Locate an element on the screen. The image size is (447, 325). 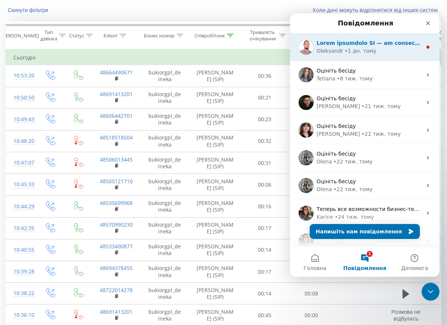
div: Тривалість очікування is located at coordinates (263, 36).